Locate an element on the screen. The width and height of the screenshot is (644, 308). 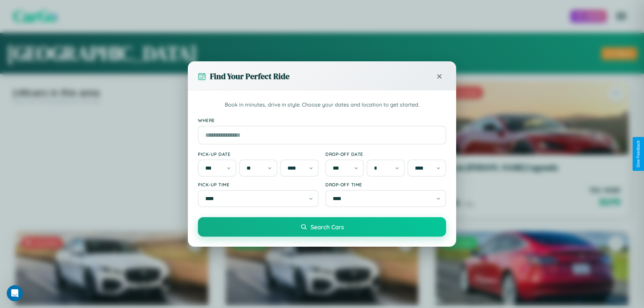
p: Book in minutes, drive in style. Choose your dates and location to get started. is located at coordinates (322, 105).